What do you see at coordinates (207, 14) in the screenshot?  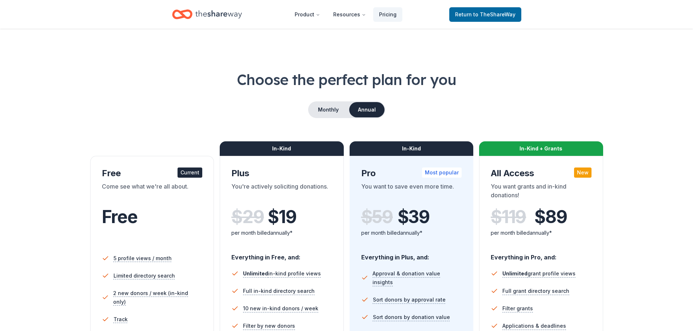 I see `a: Home` at bounding box center [207, 14].